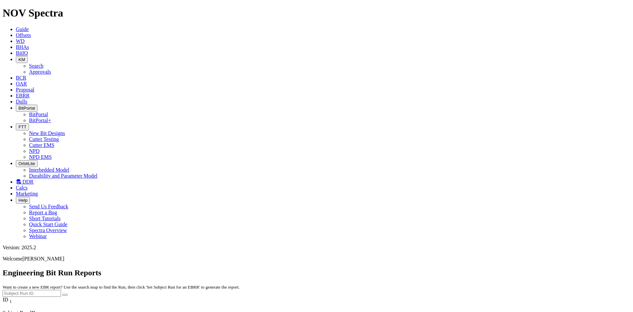 The image size is (633, 312). I want to click on span: KM, so click(22, 59).